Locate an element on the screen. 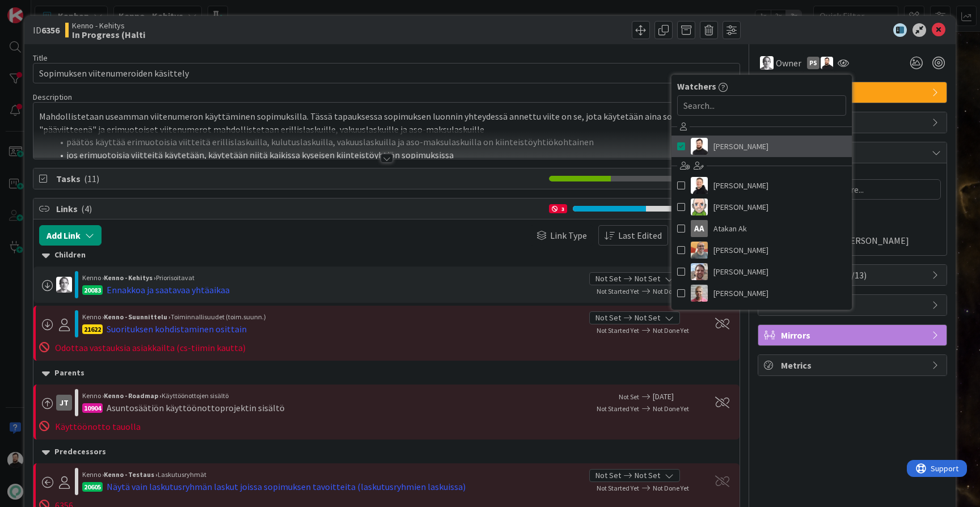  span: Dates is located at coordinates (853, 122).